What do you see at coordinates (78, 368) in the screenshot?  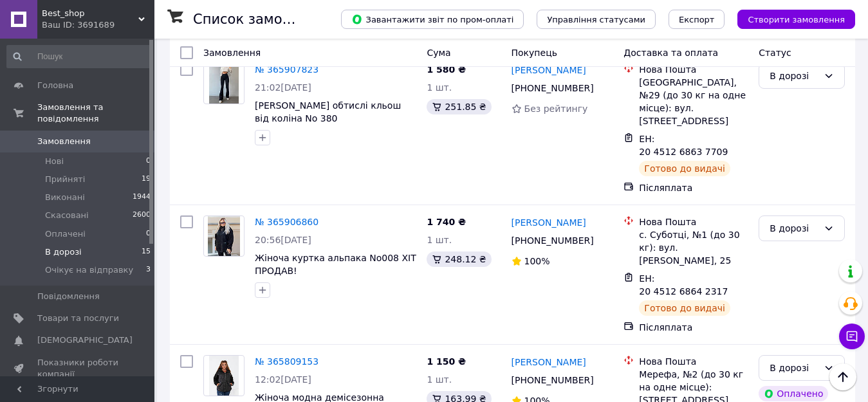 I see `span: Показники роботи компанії` at bounding box center [78, 368].